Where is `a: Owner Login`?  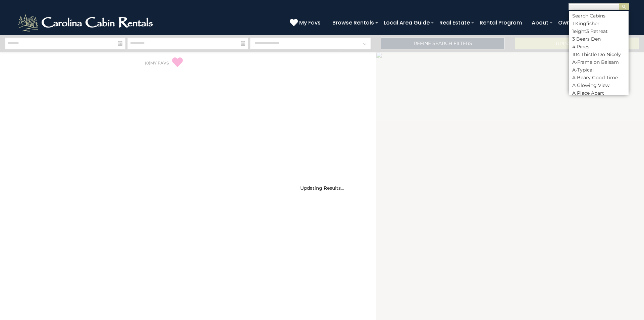 a: Owner Login is located at coordinates (575, 22).